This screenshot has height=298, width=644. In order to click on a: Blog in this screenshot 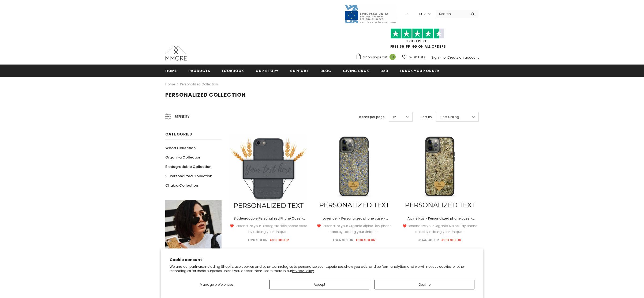, I will do `click(326, 70)`.